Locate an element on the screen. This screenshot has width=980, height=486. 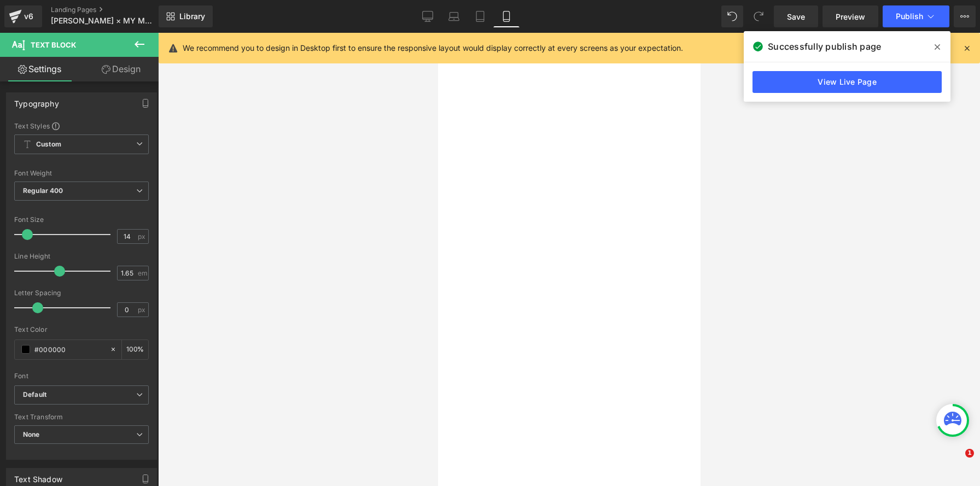
b: Regular 400 is located at coordinates (43, 191).